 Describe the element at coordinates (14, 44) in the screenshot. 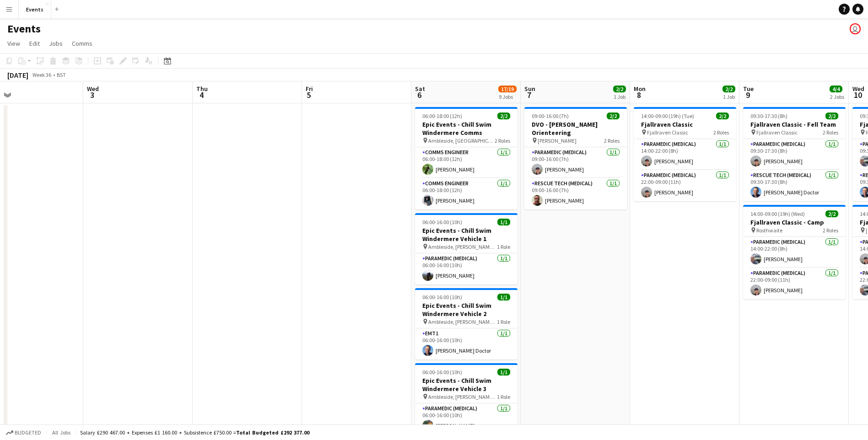

I see `span: View` at that location.